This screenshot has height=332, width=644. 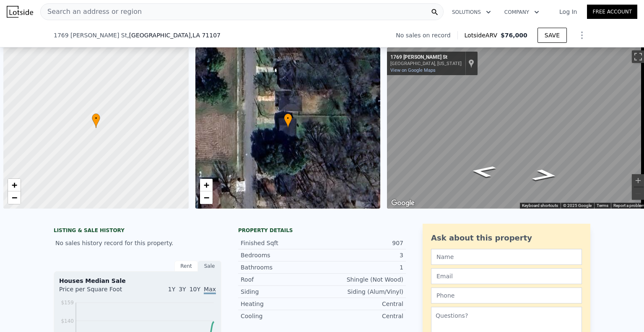 I want to click on span: Lotside ARV, so click(x=482, y=36).